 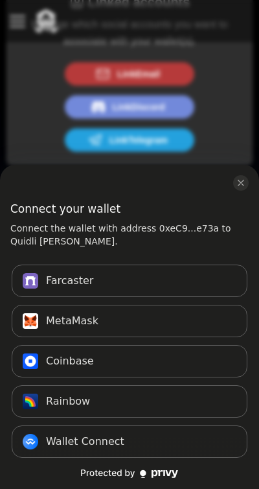 I want to click on span: Farcaster, so click(x=69, y=281).